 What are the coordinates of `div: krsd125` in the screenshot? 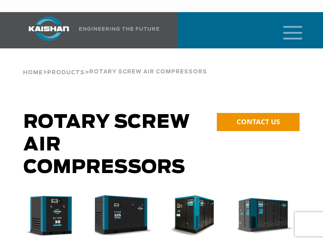 It's located at (126, 216).